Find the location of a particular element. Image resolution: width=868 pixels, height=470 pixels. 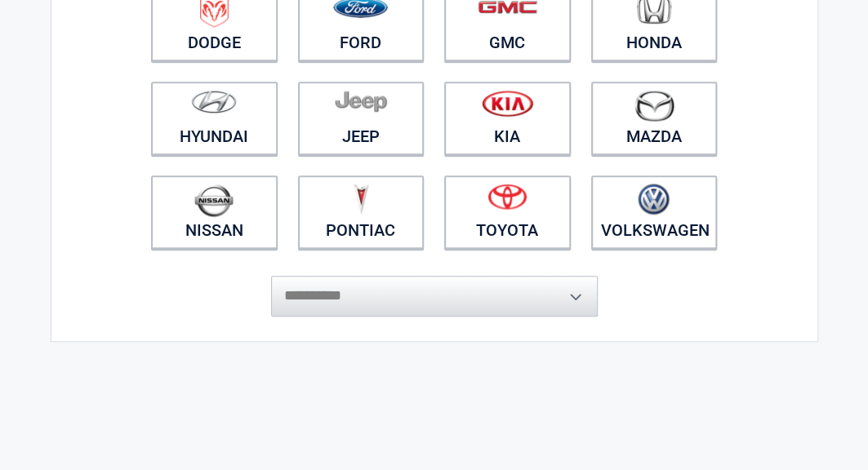

a: Pontiac is located at coordinates (361, 212).